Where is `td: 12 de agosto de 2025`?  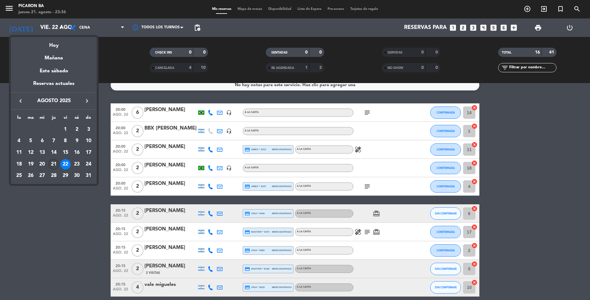 td: 12 de agosto de 2025 is located at coordinates (31, 152).